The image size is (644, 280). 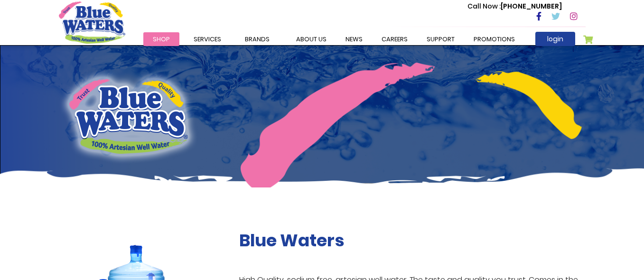 I want to click on a: careers, so click(x=395, y=39).